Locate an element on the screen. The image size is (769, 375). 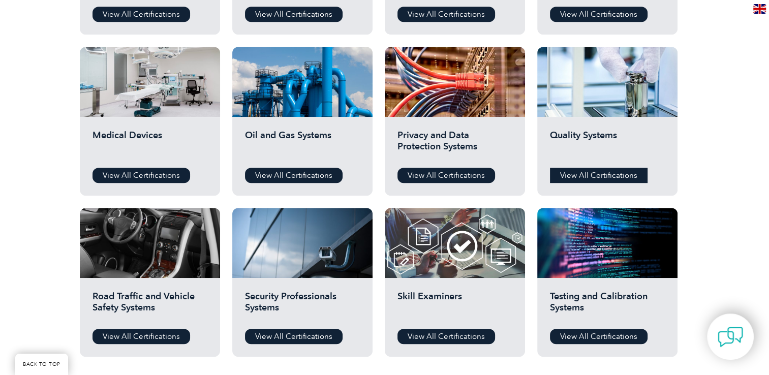
h2: Quality Systems is located at coordinates (607, 145).